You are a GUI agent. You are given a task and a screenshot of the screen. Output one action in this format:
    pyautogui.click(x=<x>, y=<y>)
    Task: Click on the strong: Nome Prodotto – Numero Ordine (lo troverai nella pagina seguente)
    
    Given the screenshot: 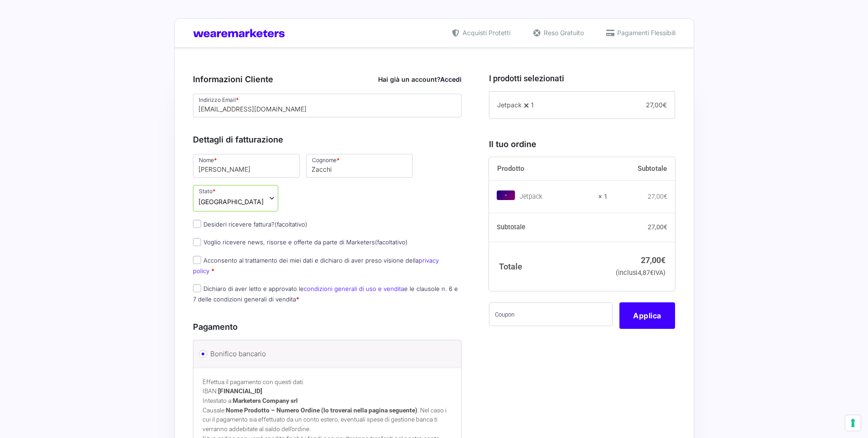 What is the action you would take?
    pyautogui.click(x=322, y=410)
    